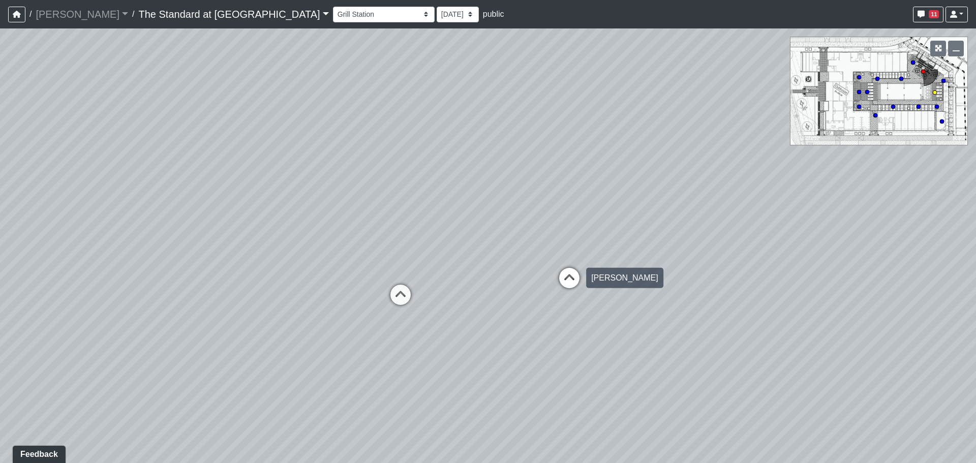 This screenshot has width=976, height=463. What do you see at coordinates (494, 14) in the screenshot?
I see `span: public` at bounding box center [494, 14].